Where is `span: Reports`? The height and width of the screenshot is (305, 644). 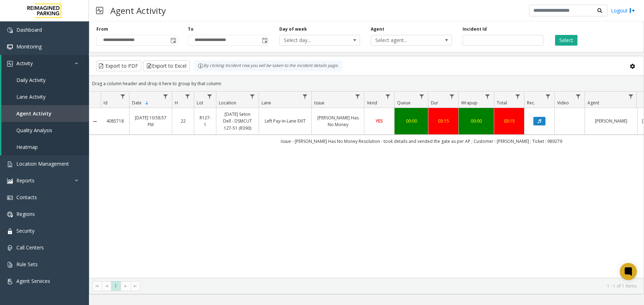
span: Reports is located at coordinates (25, 181).